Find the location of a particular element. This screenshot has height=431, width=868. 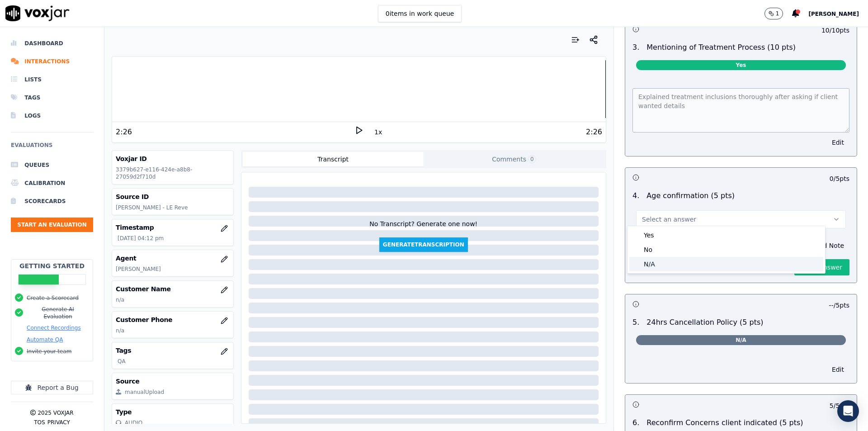

li: Queues is located at coordinates (52, 165).